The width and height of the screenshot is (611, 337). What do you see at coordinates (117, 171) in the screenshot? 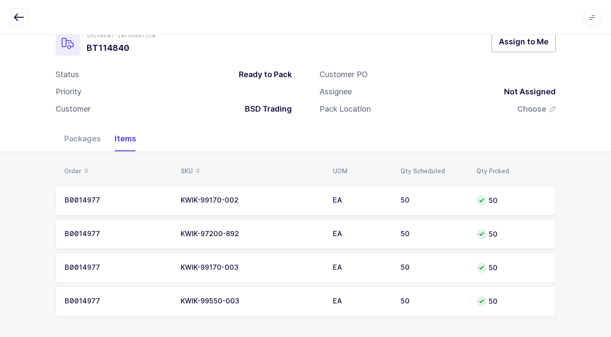
I see `div: Order` at bounding box center [117, 171].